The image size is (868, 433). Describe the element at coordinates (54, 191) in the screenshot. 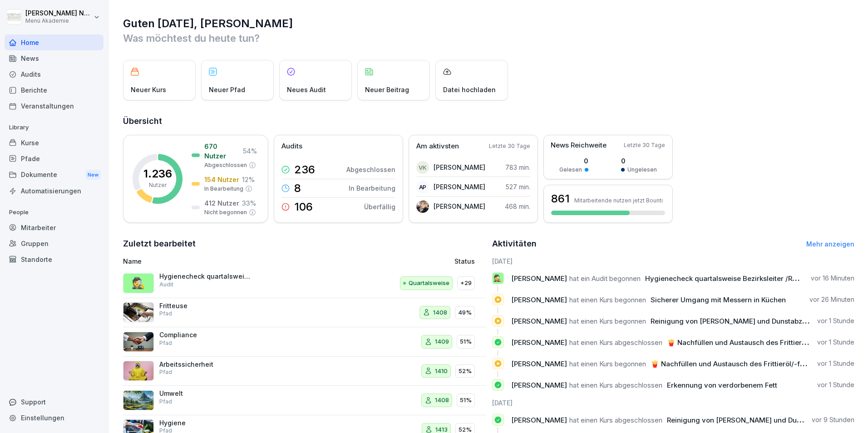

I see `a: Automatisierungen` at that location.